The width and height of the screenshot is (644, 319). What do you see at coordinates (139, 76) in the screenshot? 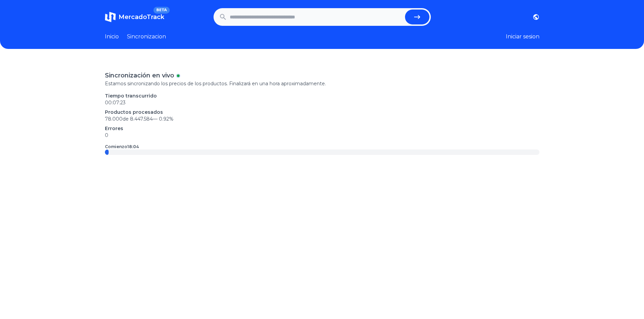
I see `p: Sincronización en vivo` at bounding box center [139, 76].